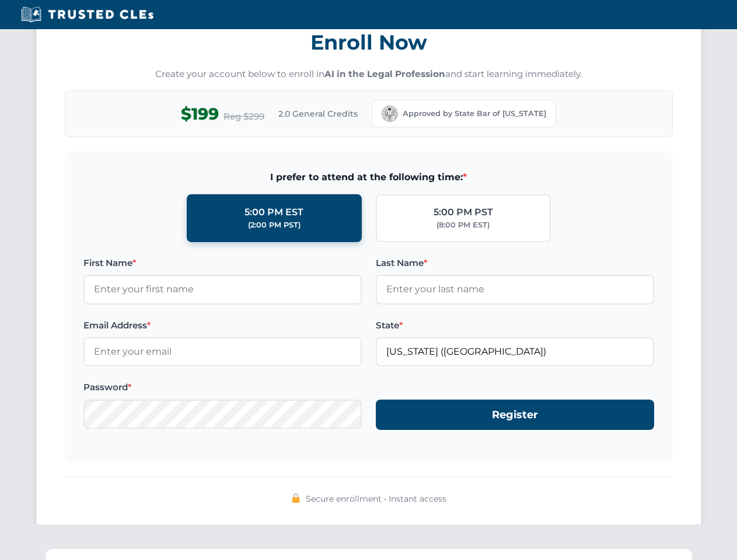 The height and width of the screenshot is (560, 737). I want to click on input: Enter your first name, so click(223, 290).